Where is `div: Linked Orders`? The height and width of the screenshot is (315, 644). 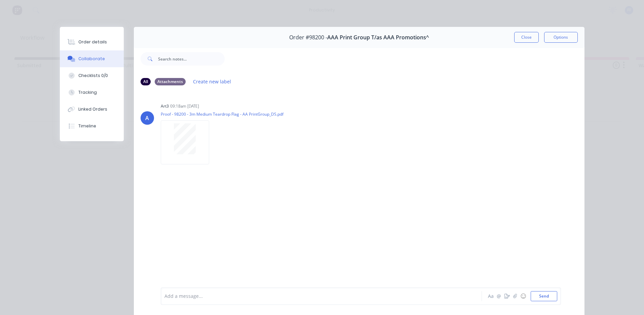 div: Linked Orders is located at coordinates (93, 109).